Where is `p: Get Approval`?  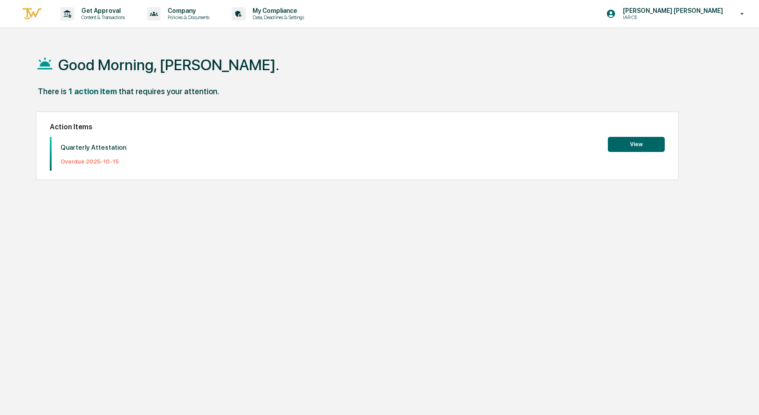 p: Get Approval is located at coordinates (102, 11).